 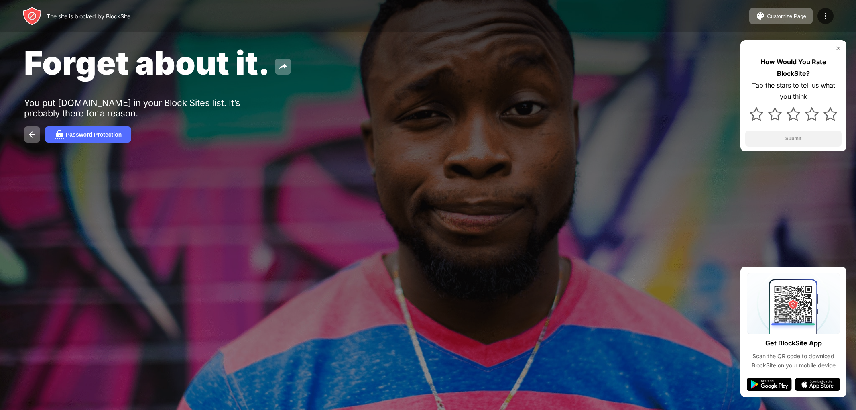 What do you see at coordinates (32, 16) in the screenshot?
I see `img: header-logo.svg` at bounding box center [32, 16].